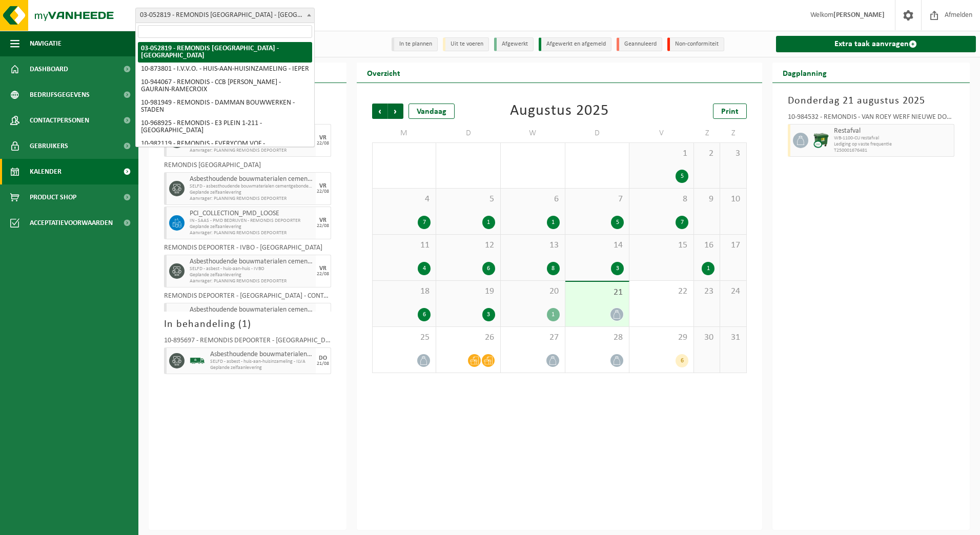  I want to click on div: 8, so click(553, 268).